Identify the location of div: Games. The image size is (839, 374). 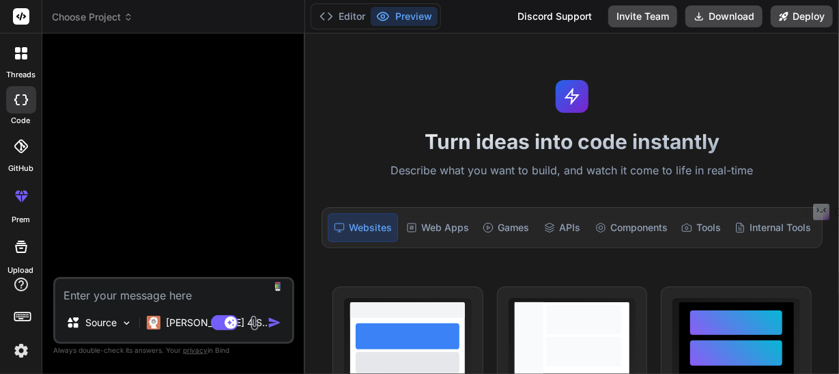
(506, 227).